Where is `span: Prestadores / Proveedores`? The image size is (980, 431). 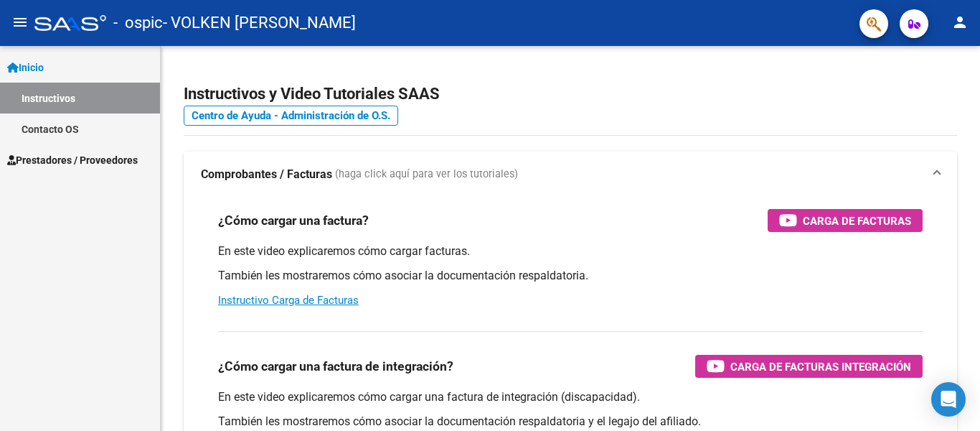
span: Prestadores / Proveedores is located at coordinates (73, 160).